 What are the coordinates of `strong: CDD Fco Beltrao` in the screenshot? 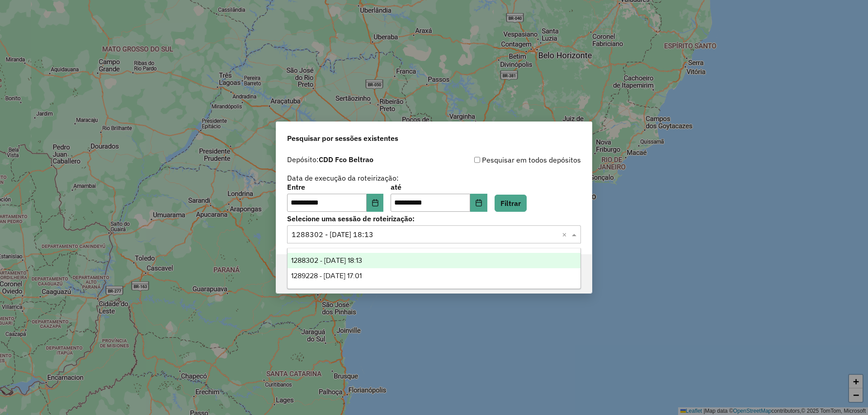 It's located at (346, 159).